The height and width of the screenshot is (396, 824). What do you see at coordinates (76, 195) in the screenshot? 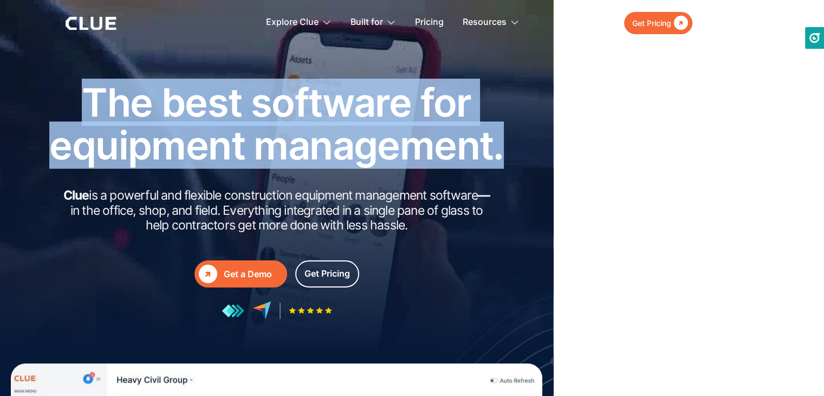
I see `strong: Clue` at bounding box center [76, 195].